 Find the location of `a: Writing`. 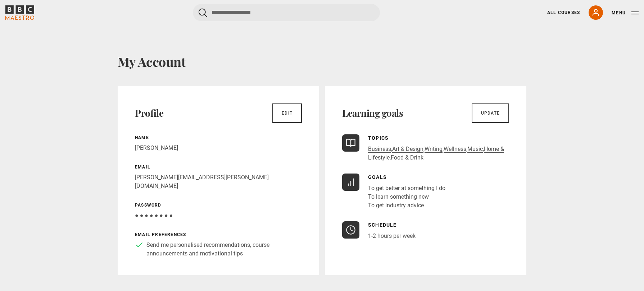

a: Writing is located at coordinates (434, 149).